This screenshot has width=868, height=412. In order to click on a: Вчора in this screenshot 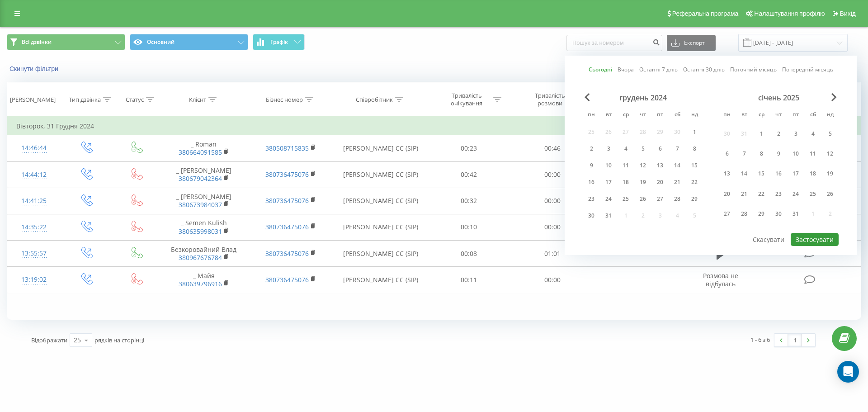, I will do `click(625, 69)`.